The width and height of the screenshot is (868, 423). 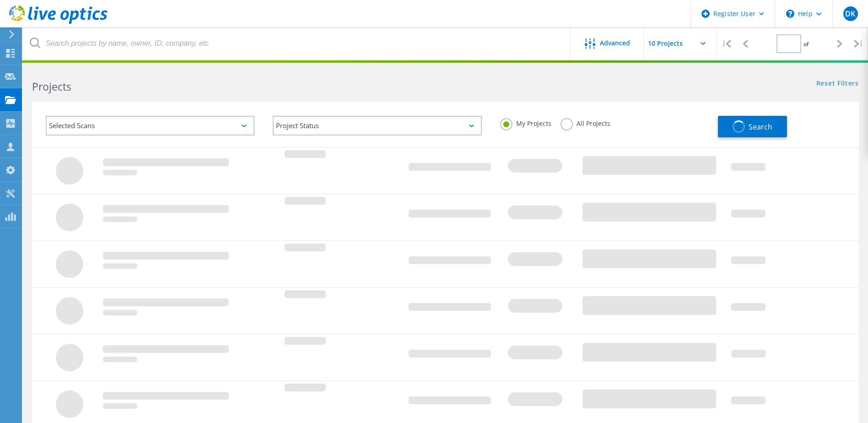 I want to click on b: Projects, so click(x=52, y=87).